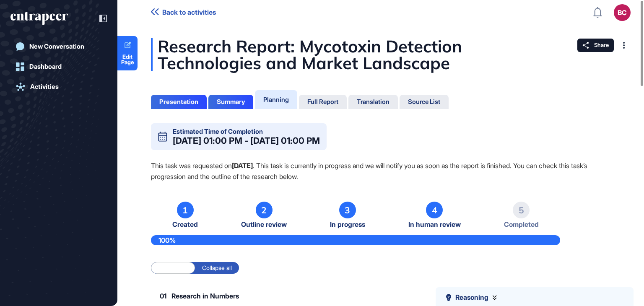  What do you see at coordinates (183, 12) in the screenshot?
I see `a: Back to activities` at bounding box center [183, 12].